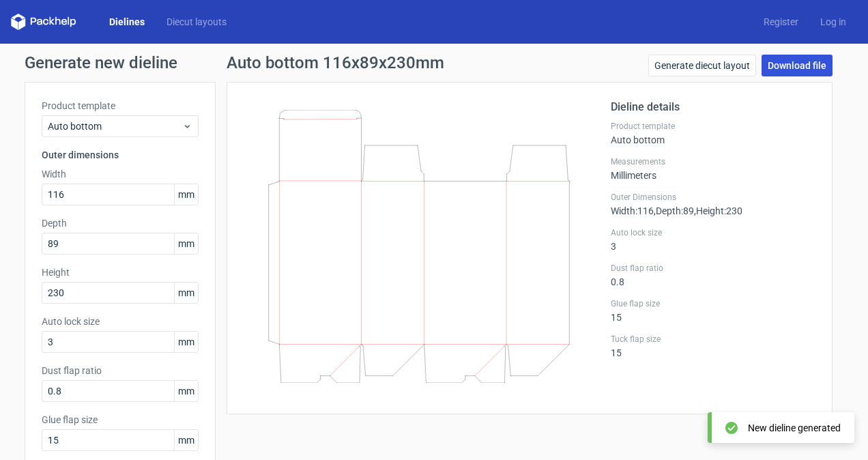 The width and height of the screenshot is (868, 460). I want to click on span: Auto bottom, so click(115, 127).